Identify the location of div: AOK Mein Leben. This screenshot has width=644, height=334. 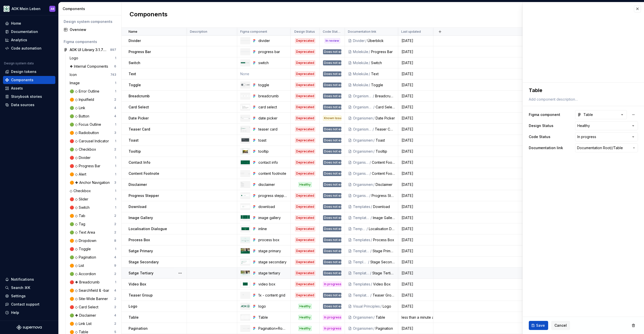
(26, 9).